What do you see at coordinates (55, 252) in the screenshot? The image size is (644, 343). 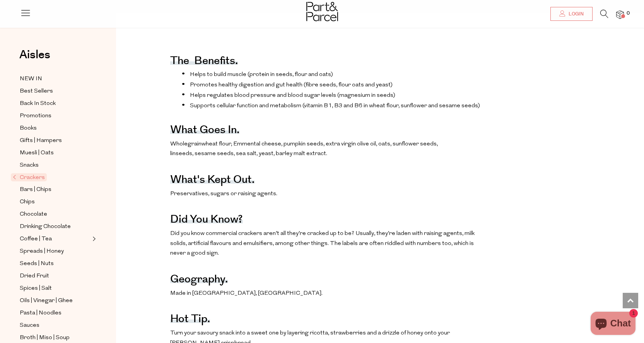 I see `a: Spreads | Honey` at bounding box center [55, 252].